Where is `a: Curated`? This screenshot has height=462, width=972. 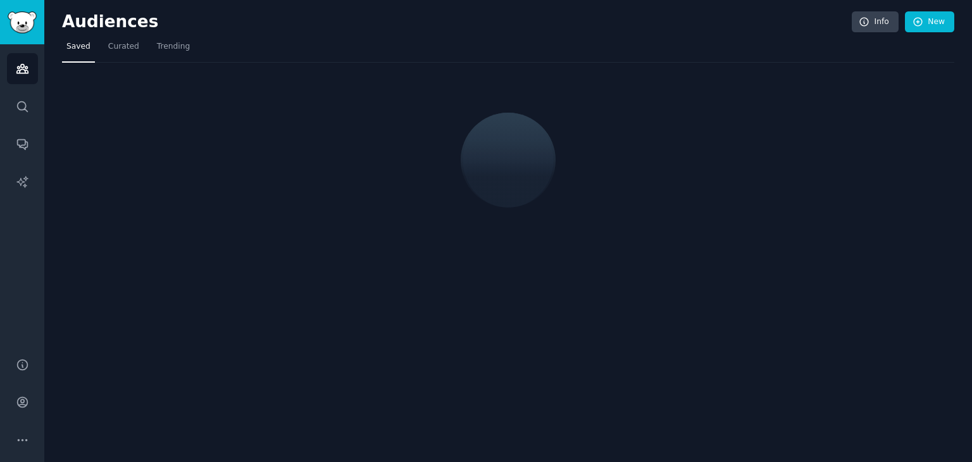
a: Curated is located at coordinates (123, 49).